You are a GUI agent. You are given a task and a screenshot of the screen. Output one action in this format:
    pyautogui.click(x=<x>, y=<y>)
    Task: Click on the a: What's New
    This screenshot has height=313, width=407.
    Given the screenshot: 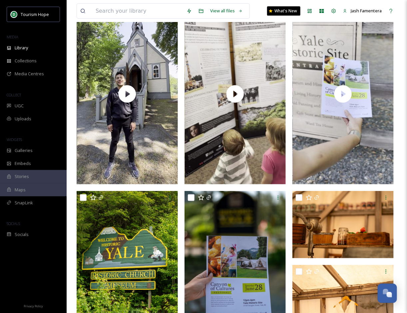 What is the action you would take?
    pyautogui.click(x=284, y=11)
    